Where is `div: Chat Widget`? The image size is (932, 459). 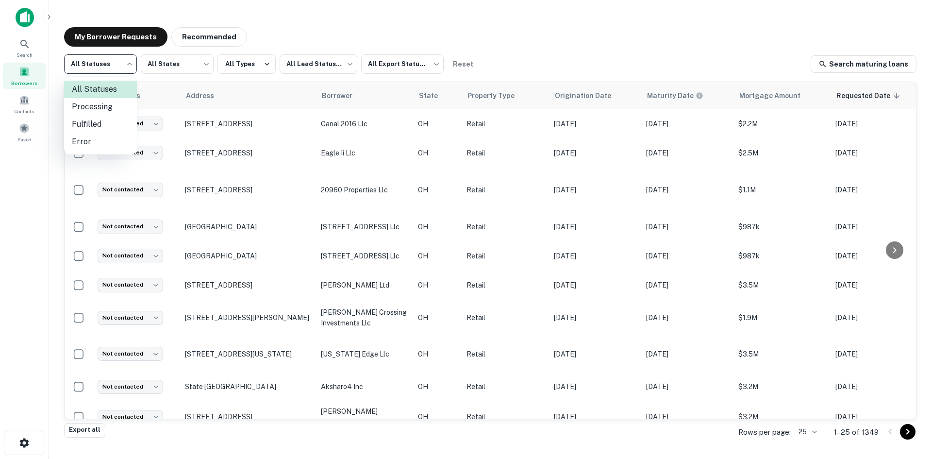 div: Chat Widget is located at coordinates (907, 404).